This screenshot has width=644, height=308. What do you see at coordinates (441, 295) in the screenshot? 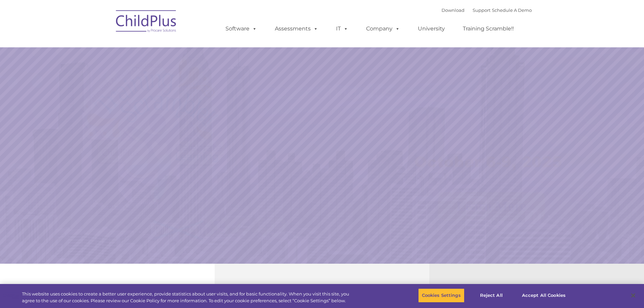
I see `button: Cookies Settings` at bounding box center [441, 295].